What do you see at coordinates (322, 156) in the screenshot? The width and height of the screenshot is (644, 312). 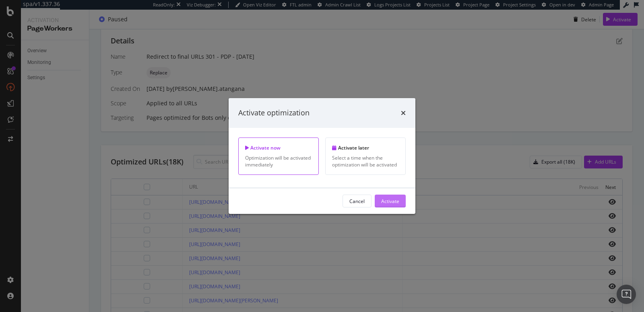 I see `div: modal` at bounding box center [322, 156].